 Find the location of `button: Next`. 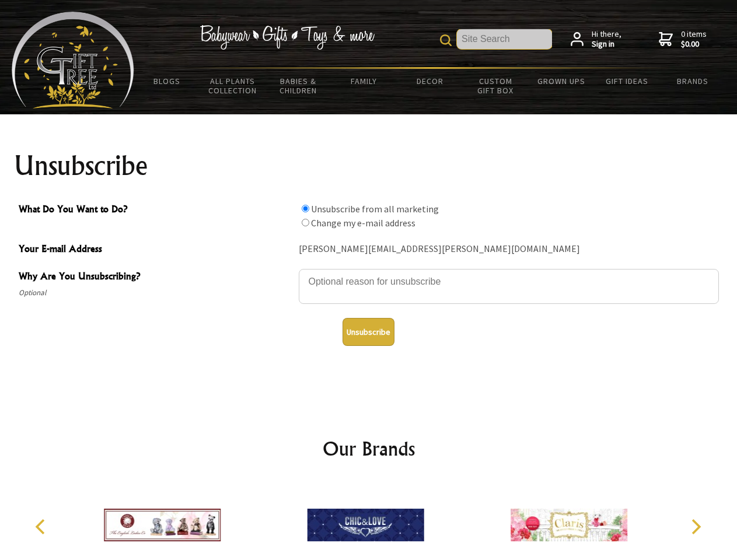

button: Next is located at coordinates (695, 527).